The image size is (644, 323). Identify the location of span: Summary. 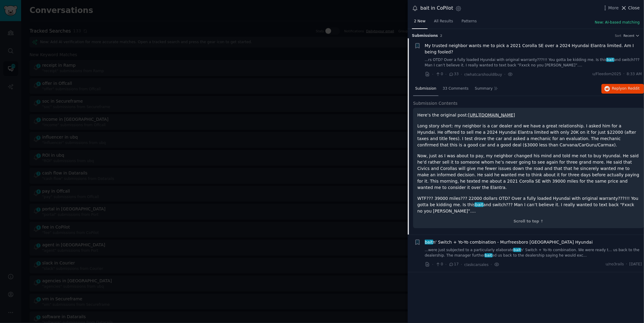
(484, 89).